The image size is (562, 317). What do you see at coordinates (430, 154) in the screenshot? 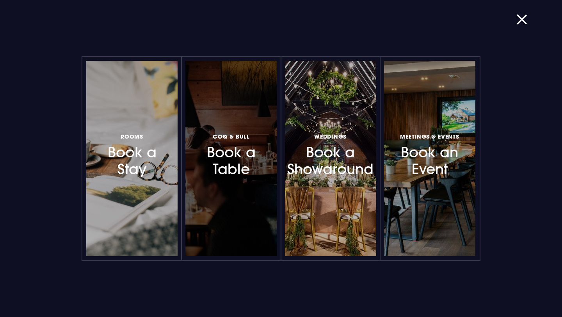
I see `h3: Book an Event` at bounding box center [430, 154].